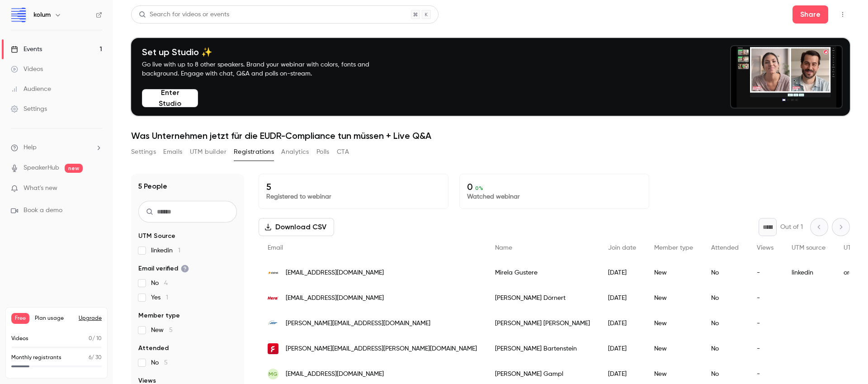 The image size is (868, 384). Describe the element at coordinates (18, 15) in the screenshot. I see `img: kolum` at that location.